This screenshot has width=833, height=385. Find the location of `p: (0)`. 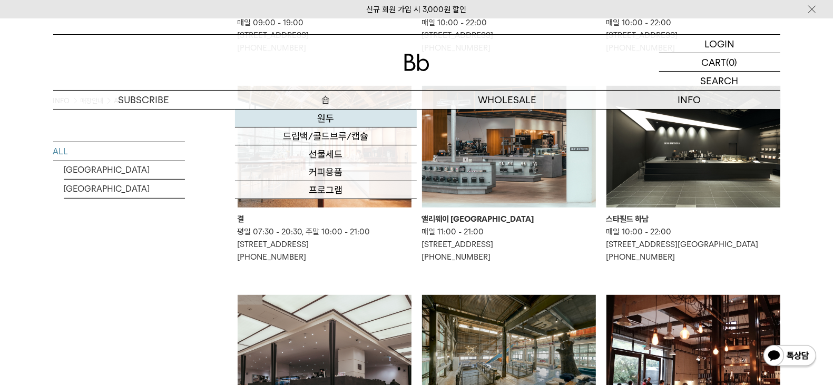

p: (0) is located at coordinates (732, 62).